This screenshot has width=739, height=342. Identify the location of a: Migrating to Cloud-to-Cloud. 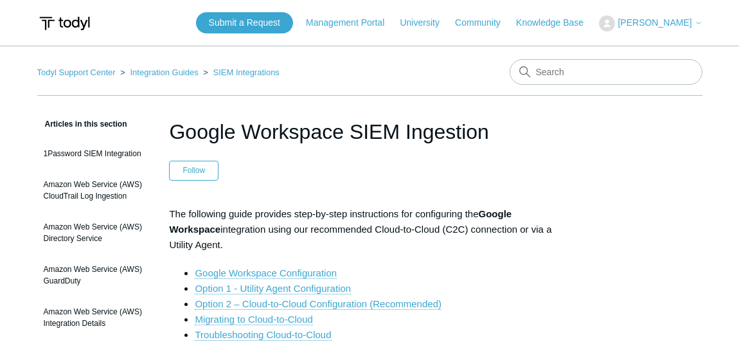
(253, 319).